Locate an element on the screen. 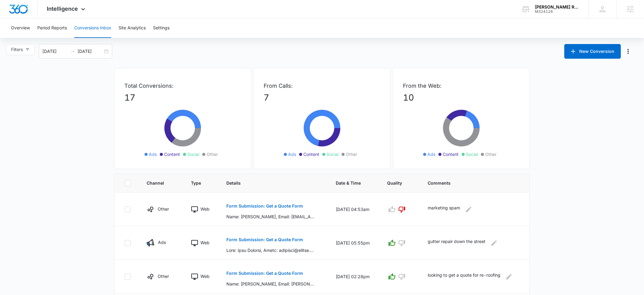 The height and width of the screenshot is (295, 644). p: 17 is located at coordinates (182, 98).